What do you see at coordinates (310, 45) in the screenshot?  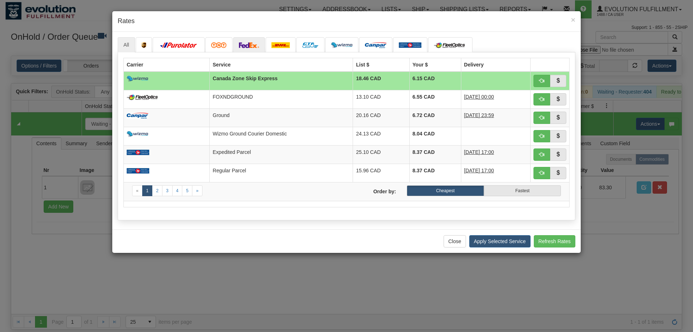 I see `img: CarrierLogo_10191.png` at bounding box center [310, 45].